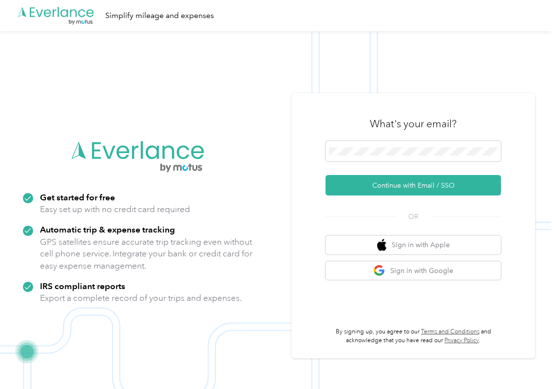 This screenshot has width=556, height=389. Describe the element at coordinates (413, 216) in the screenshot. I see `span: OR` at that location.